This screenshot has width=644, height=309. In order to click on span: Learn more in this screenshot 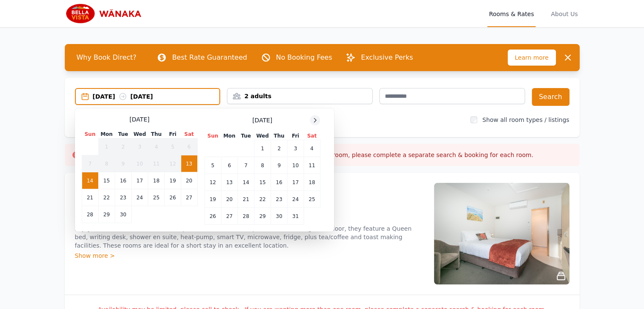, I will do `click(532, 57)`.